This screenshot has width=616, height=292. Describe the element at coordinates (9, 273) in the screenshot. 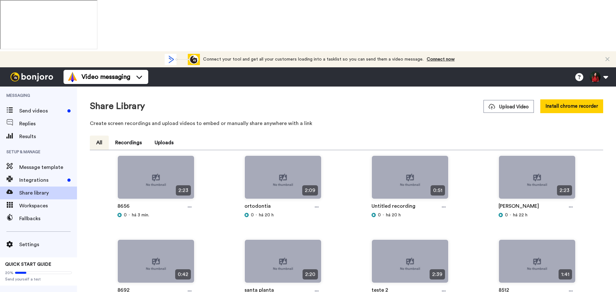

I see `span: 20%` at that location.